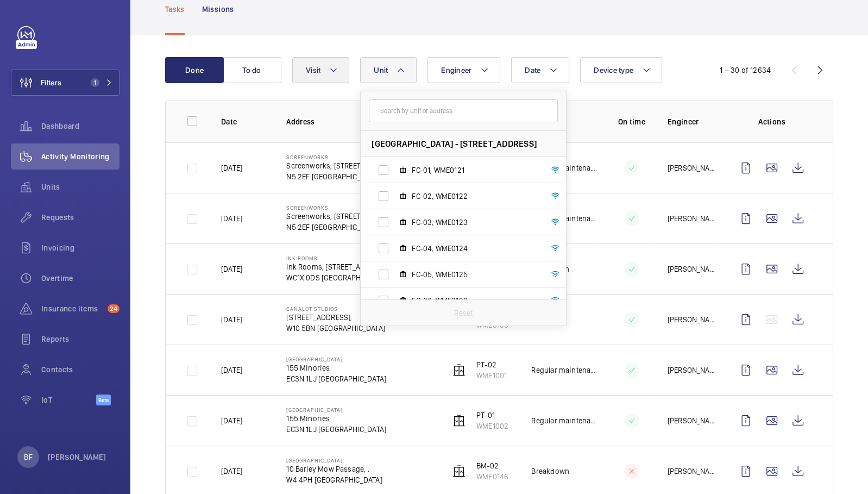  Describe the element at coordinates (475, 196) in the screenshot. I see `span: FC-02, WME0122` at that location.